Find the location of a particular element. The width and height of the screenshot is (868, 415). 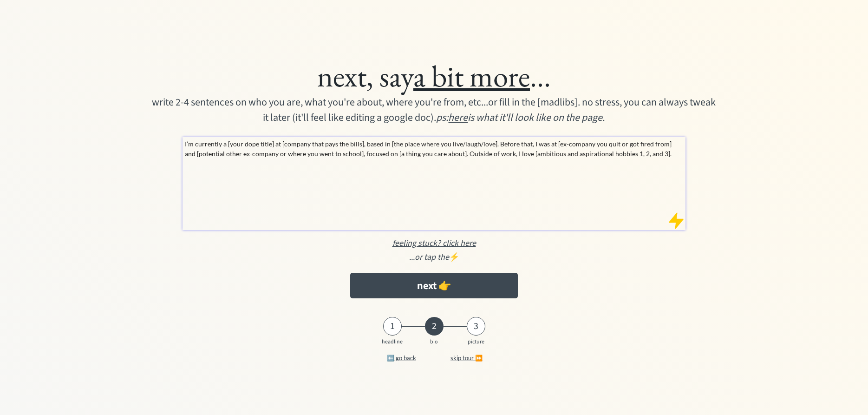

button: next 👉 is located at coordinates (434, 286).